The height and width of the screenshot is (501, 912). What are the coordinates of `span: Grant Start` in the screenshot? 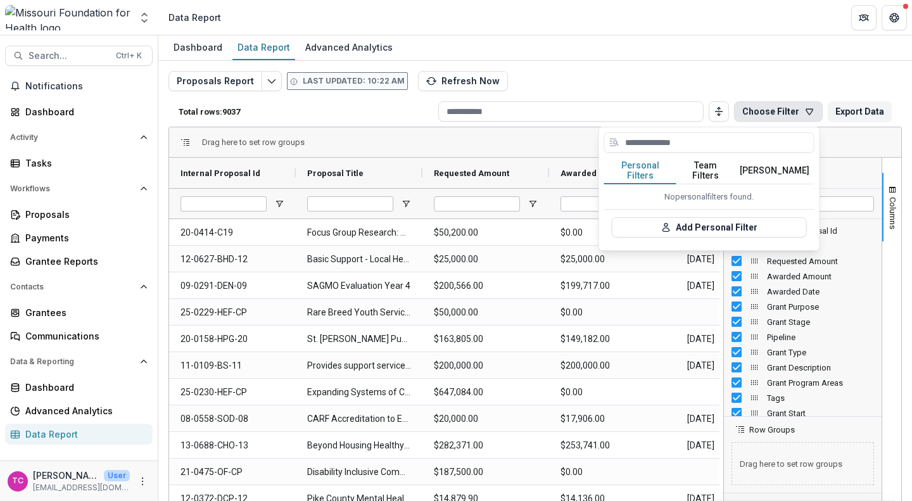 It's located at (820, 413).